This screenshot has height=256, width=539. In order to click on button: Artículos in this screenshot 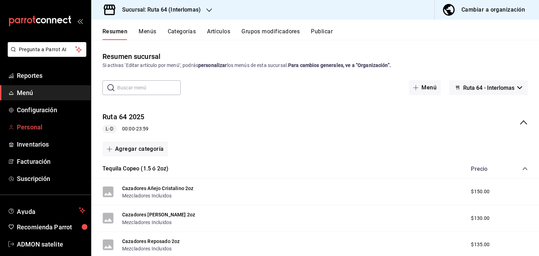, I will do `click(219, 34)`.